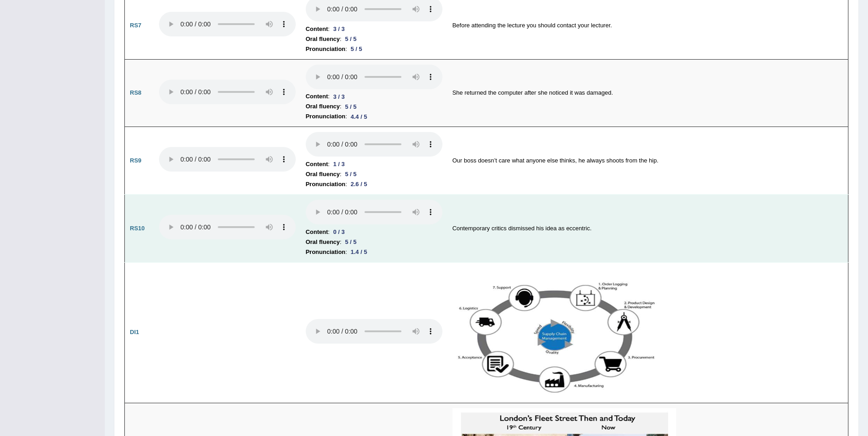 Image resolution: width=868 pixels, height=436 pixels. What do you see at coordinates (339, 232) in the screenshot?
I see `div: 0 / 3` at bounding box center [339, 232].